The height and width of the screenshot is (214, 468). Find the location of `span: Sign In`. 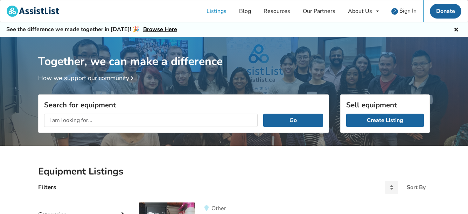

span: Sign In is located at coordinates (407, 11).